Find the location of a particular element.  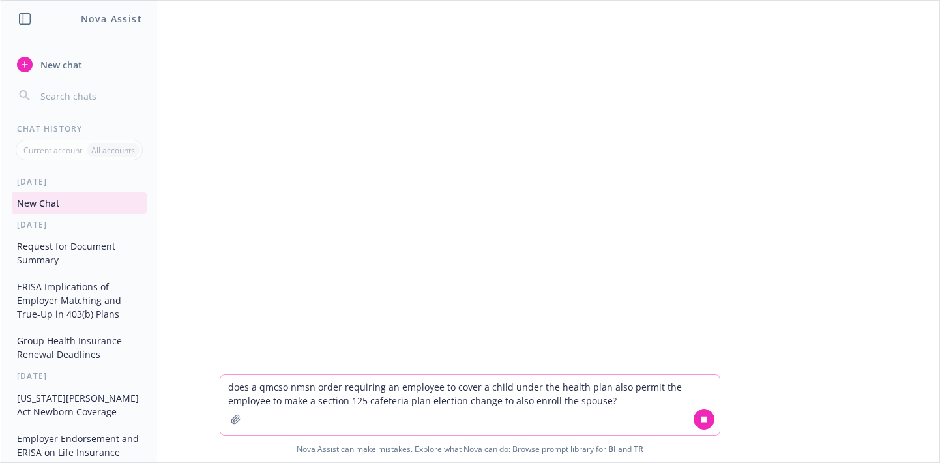

span: Nova Assist can make mistakes. Explore what Nova can do: Browse prompt library for and is located at coordinates (470, 448).